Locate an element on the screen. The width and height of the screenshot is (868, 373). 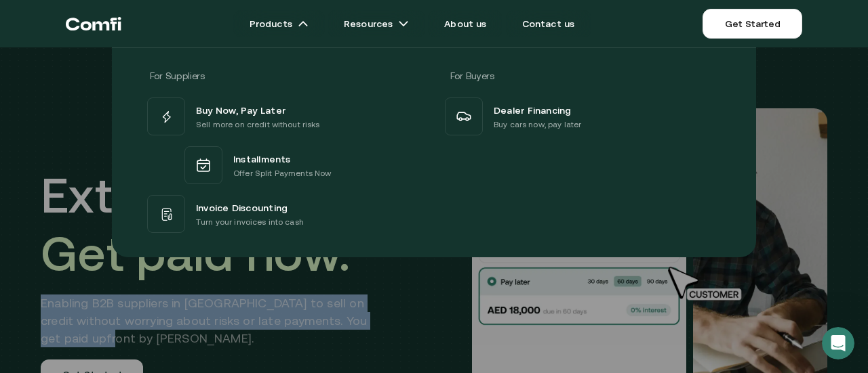
a: Return to the top of the Comfi home page is located at coordinates (93, 24).